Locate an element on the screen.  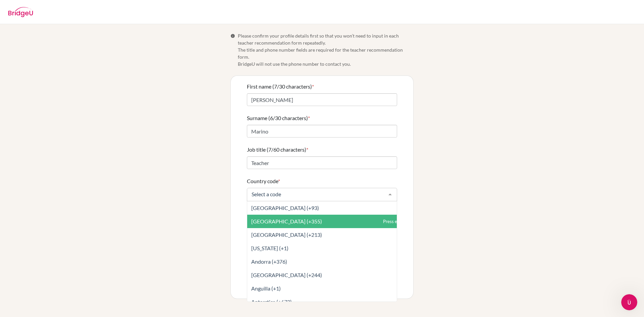
span: Anguilla (+1) is located at coordinates (266, 288).